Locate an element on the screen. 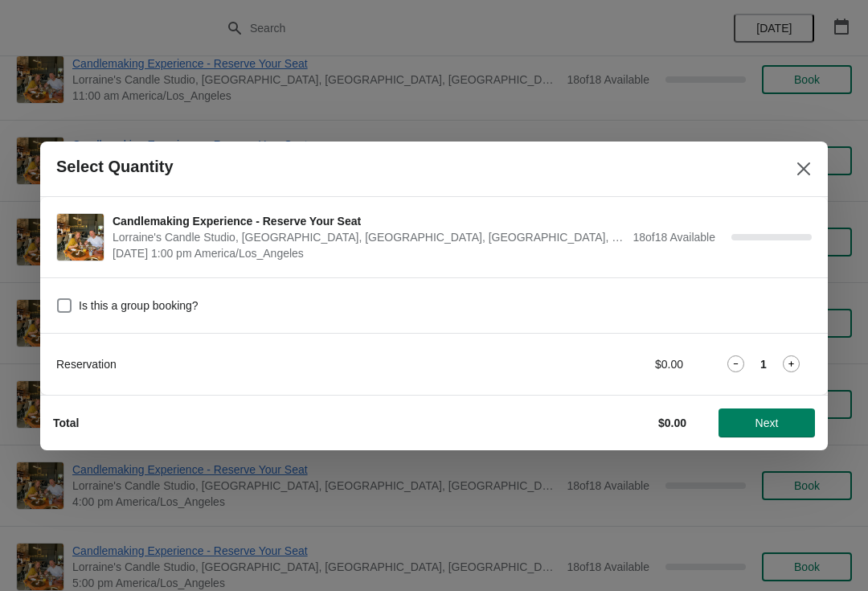  div: Reservation is located at coordinates (279, 364).